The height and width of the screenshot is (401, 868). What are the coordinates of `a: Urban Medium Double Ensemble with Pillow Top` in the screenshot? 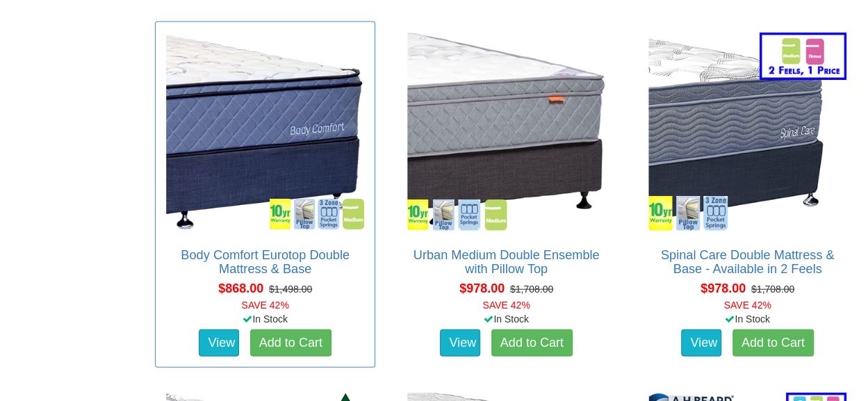 It's located at (507, 262).